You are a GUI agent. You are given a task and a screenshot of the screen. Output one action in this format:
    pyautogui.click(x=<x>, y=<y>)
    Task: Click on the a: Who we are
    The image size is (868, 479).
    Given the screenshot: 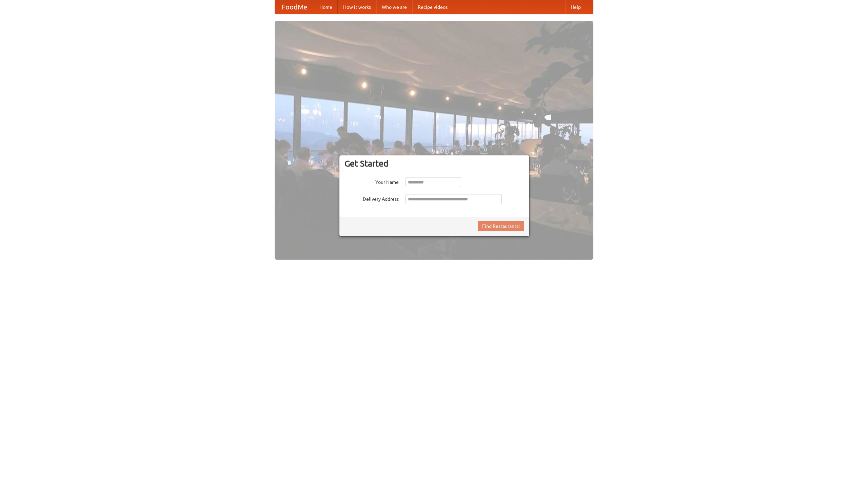 What is the action you would take?
    pyautogui.click(x=394, y=7)
    